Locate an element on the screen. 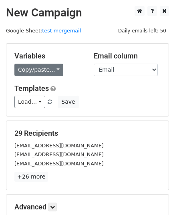 The height and width of the screenshot is (215, 175). a: Copy/paste... is located at coordinates (39, 70).